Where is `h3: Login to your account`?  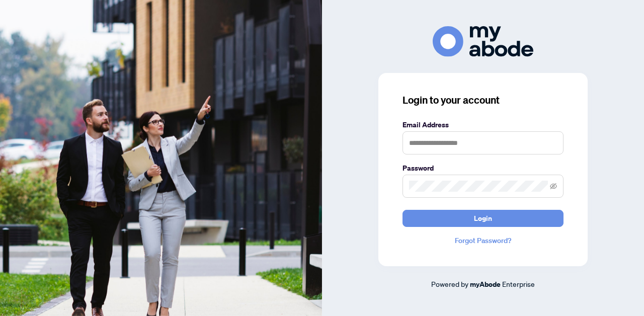 h3: Login to your account is located at coordinates (483, 100).